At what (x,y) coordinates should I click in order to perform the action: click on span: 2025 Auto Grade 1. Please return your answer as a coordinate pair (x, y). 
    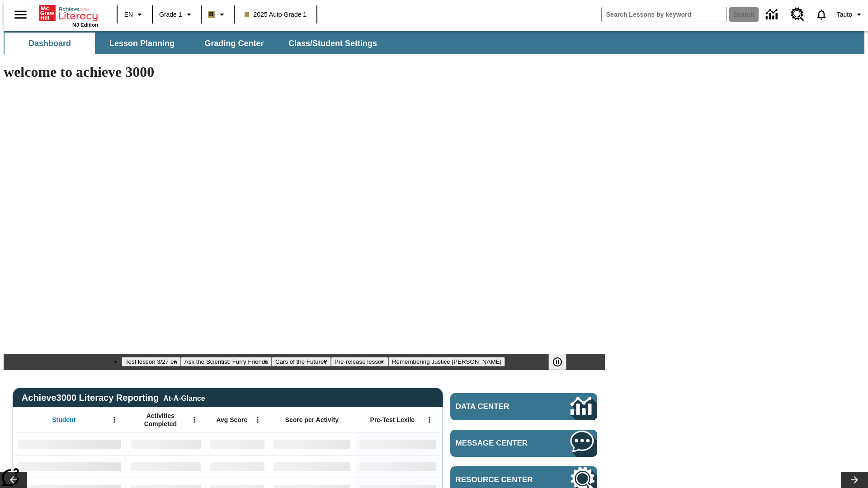
    Looking at the image, I should click on (276, 14).